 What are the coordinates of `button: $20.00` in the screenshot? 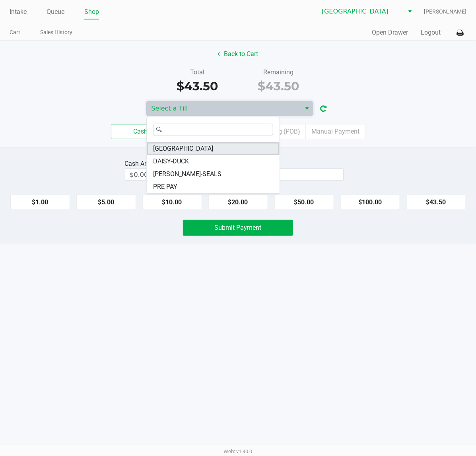 It's located at (239, 202).